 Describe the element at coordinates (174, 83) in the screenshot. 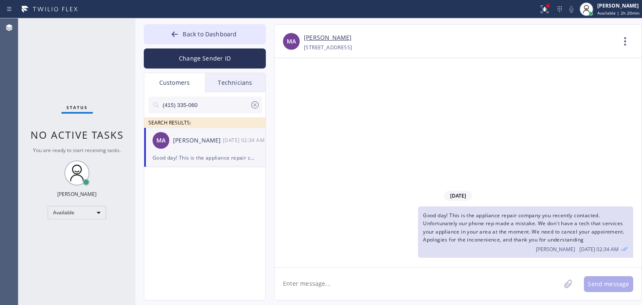

I see `div: Customers` at that location.